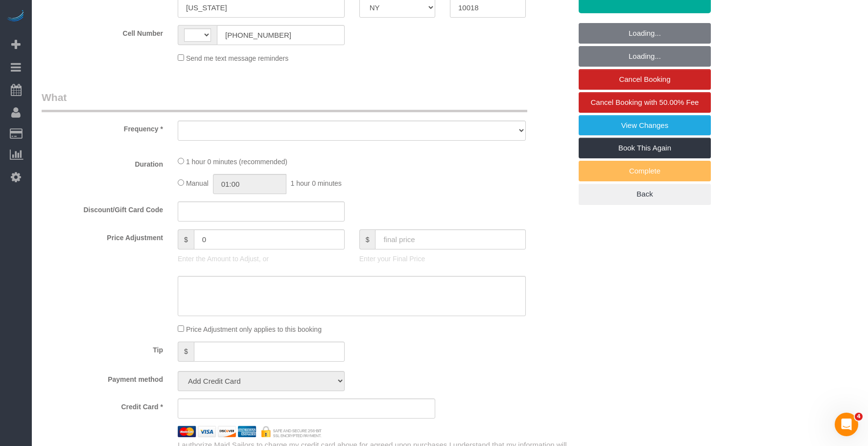 The width and height of the screenshot is (868, 446). What do you see at coordinates (285, 101) in the screenshot?
I see `legend: What` at bounding box center [285, 101].